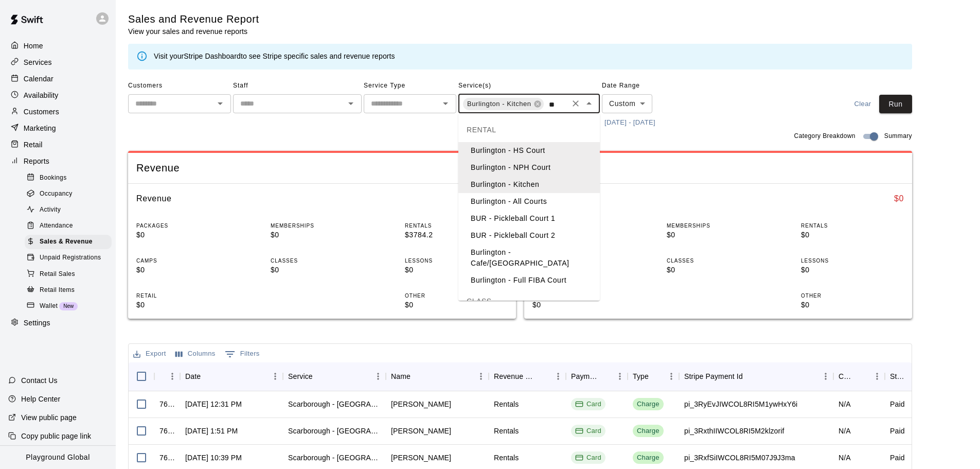 The height and width of the screenshot is (469, 980). What do you see at coordinates (70, 193) in the screenshot?
I see `a: Occupancy` at bounding box center [70, 193].